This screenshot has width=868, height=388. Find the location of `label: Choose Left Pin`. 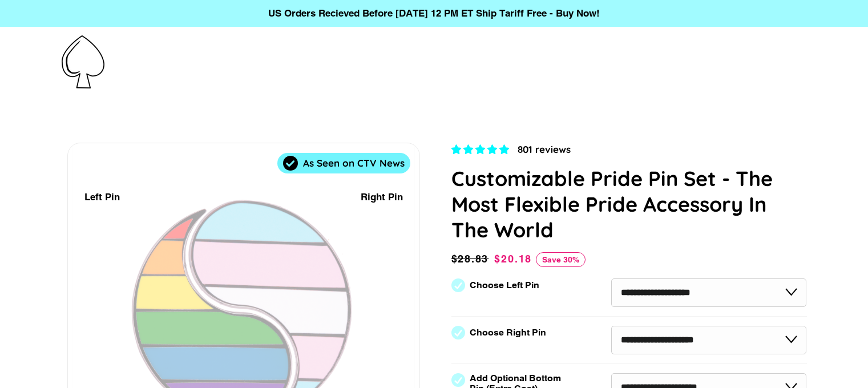

label: Choose Left Pin is located at coordinates (505, 285).